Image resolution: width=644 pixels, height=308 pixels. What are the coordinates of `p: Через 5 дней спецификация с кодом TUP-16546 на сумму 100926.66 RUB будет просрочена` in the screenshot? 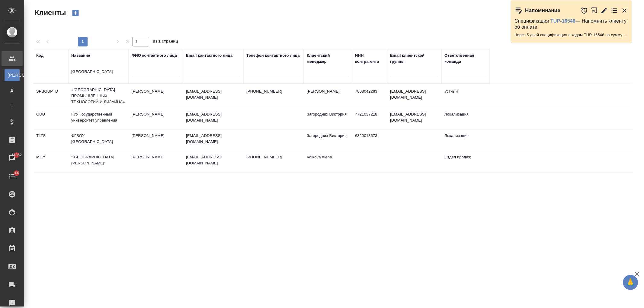 It's located at (572, 35).